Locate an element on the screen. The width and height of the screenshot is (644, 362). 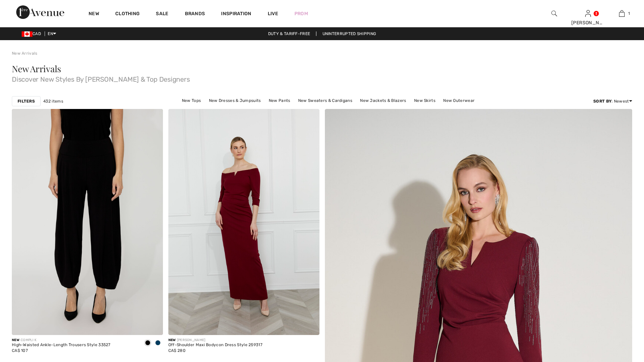
strong: Filters is located at coordinates (26, 101).